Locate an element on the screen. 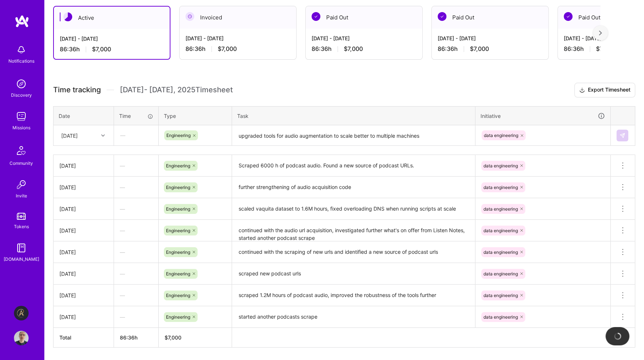 The image size is (644, 360). img: right is located at coordinates (600, 33).